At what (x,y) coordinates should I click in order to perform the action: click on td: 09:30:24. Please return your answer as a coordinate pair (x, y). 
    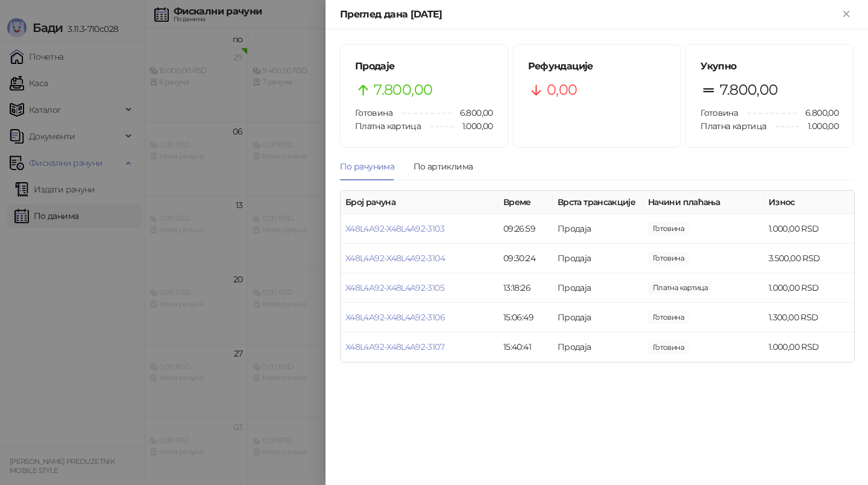
    Looking at the image, I should click on (525, 258).